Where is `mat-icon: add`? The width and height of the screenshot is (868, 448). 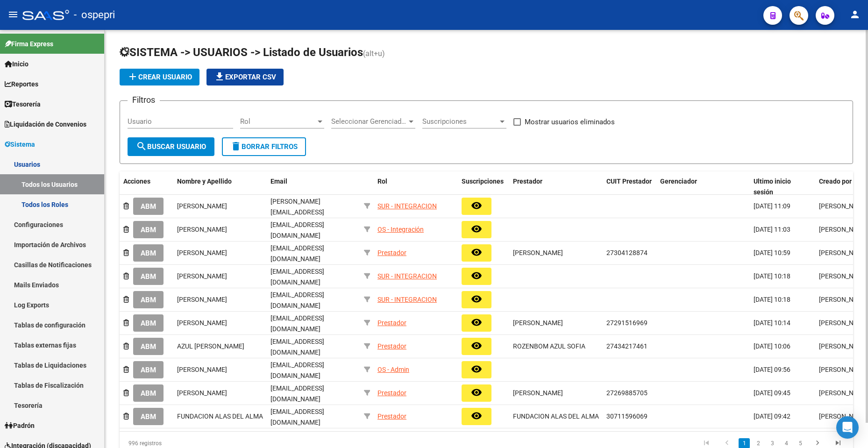
mat-icon: add is located at coordinates (133, 77).